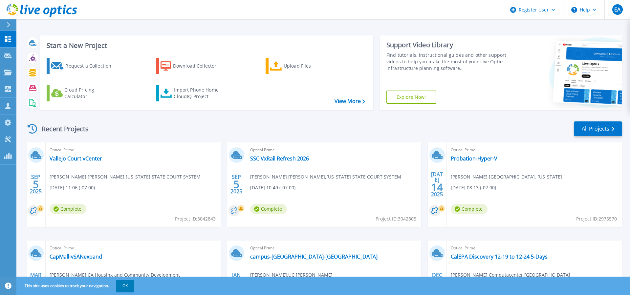 The image size is (630, 295). I want to click on span: Project ID: 3042805, so click(396, 219).